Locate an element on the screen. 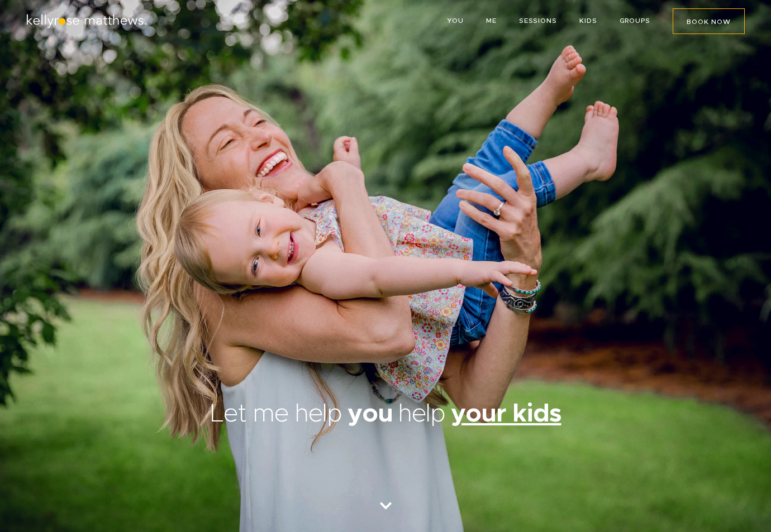  a: Kellyrose Matthews logo is located at coordinates (86, 25).